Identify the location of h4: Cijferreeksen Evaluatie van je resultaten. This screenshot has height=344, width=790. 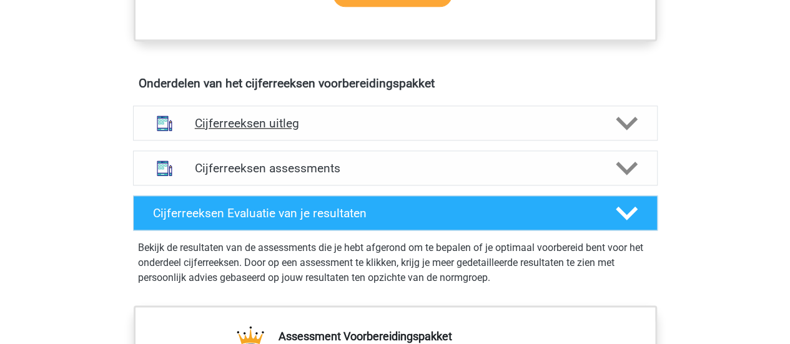
(374, 213).